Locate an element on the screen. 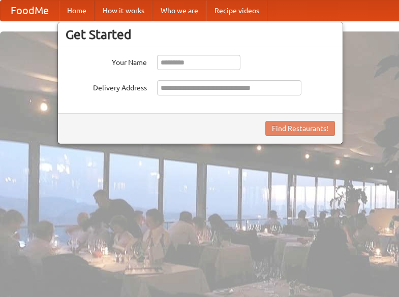 The height and width of the screenshot is (297, 399). a: Who we are is located at coordinates (179, 11).